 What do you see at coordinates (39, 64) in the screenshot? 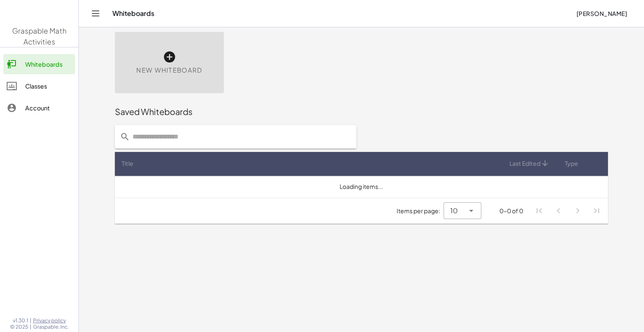
I see `a: Whiteboards` at bounding box center [39, 64].